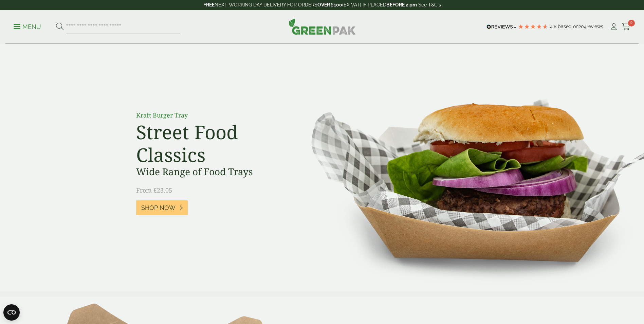  What do you see at coordinates (402, 5) in the screenshot?
I see `strong: BEFORE 2 pm` at bounding box center [402, 5].